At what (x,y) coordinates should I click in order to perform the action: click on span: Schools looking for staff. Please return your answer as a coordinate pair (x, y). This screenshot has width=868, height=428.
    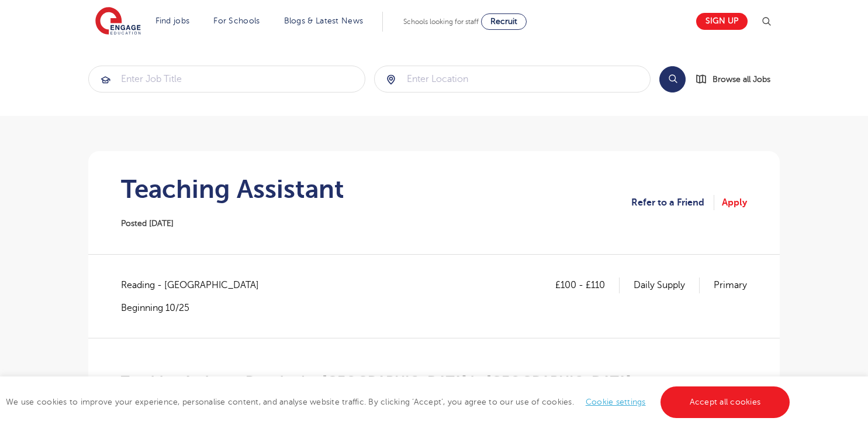
    Looking at the image, I should click on (441, 21).